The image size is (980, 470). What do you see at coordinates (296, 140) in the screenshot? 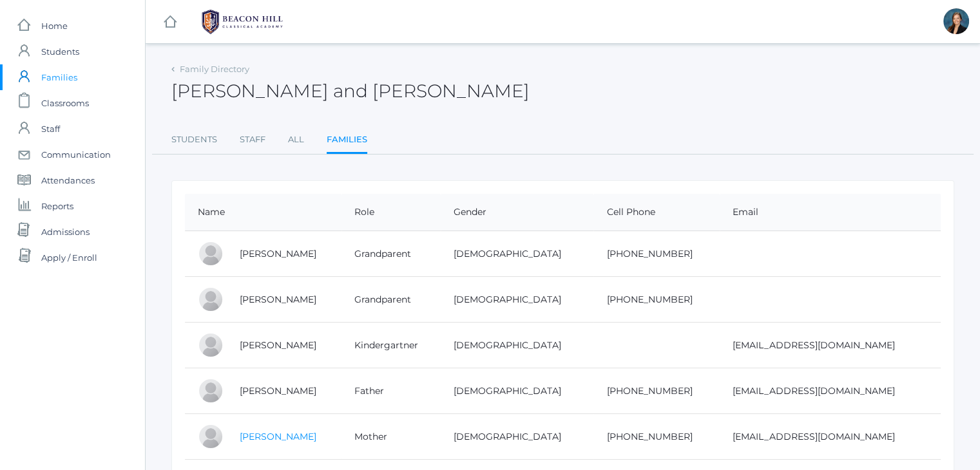
I see `a: All` at bounding box center [296, 140].